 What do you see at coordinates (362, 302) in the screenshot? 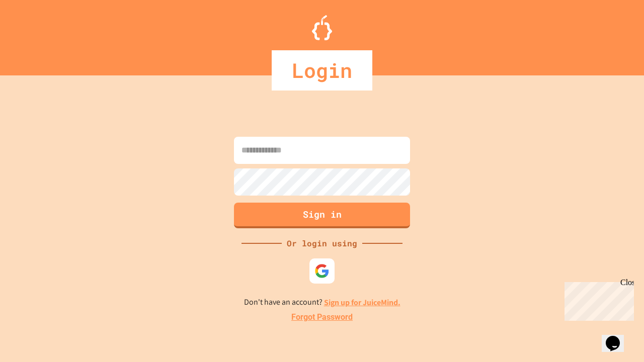
I see `a: Sign up for JuiceMind.` at bounding box center [362, 302].